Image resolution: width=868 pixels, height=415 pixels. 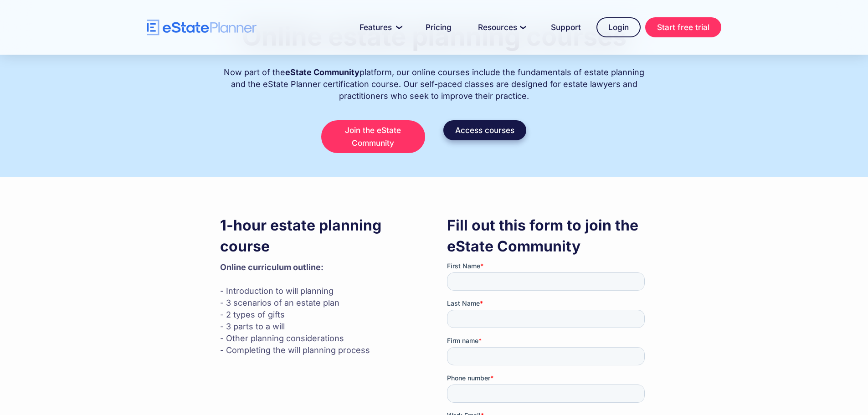 What do you see at coordinates (373, 137) in the screenshot?
I see `a: Join the eState Community` at bounding box center [373, 137].